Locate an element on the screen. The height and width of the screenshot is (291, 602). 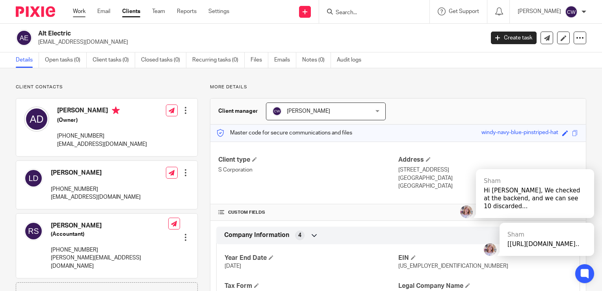
img: Pixie is located at coordinates (35, 11).